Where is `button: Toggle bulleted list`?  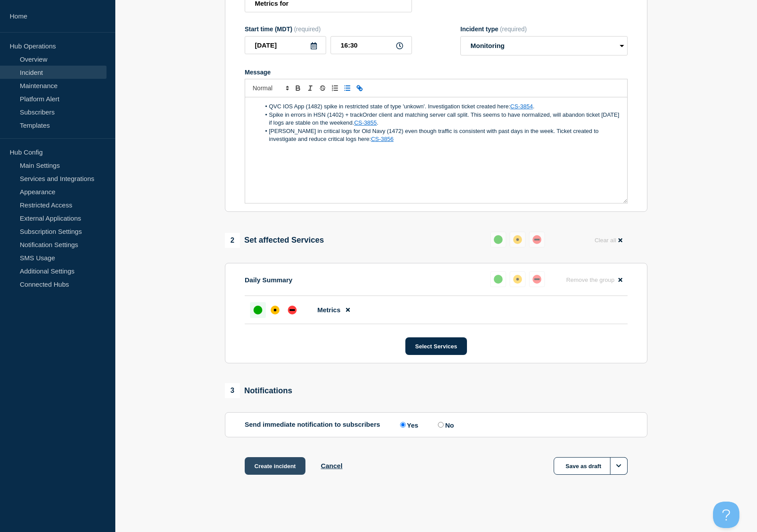
button: Toggle bulleted list is located at coordinates (347, 88).